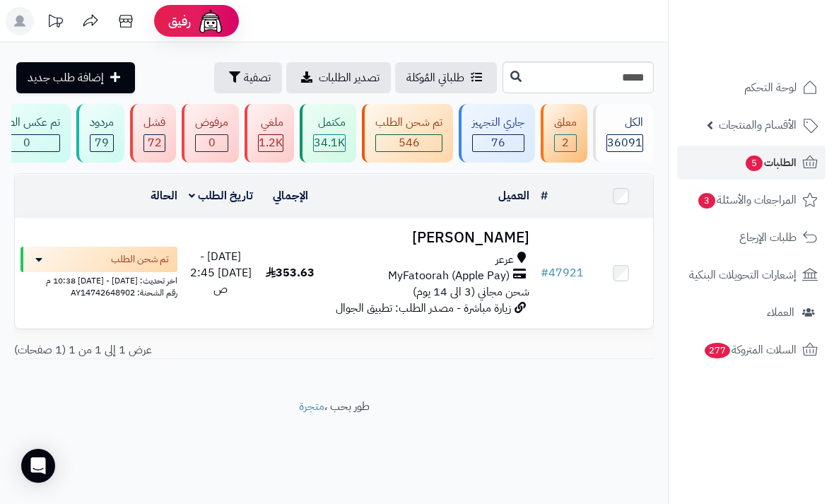 The width and height of the screenshot is (834, 504). What do you see at coordinates (312, 406) in the screenshot?
I see `a: متجرة` at bounding box center [312, 406].